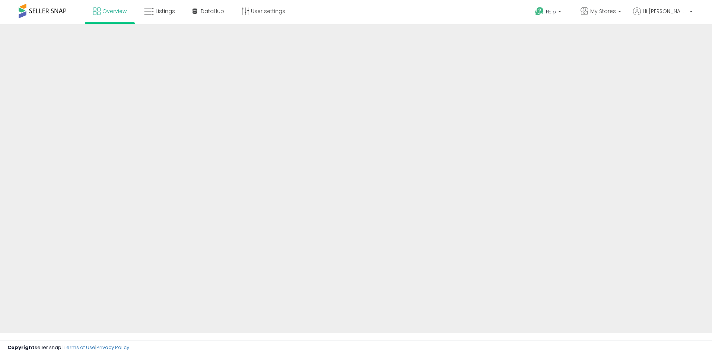 This screenshot has width=712, height=355. I want to click on span: Help, so click(551, 12).